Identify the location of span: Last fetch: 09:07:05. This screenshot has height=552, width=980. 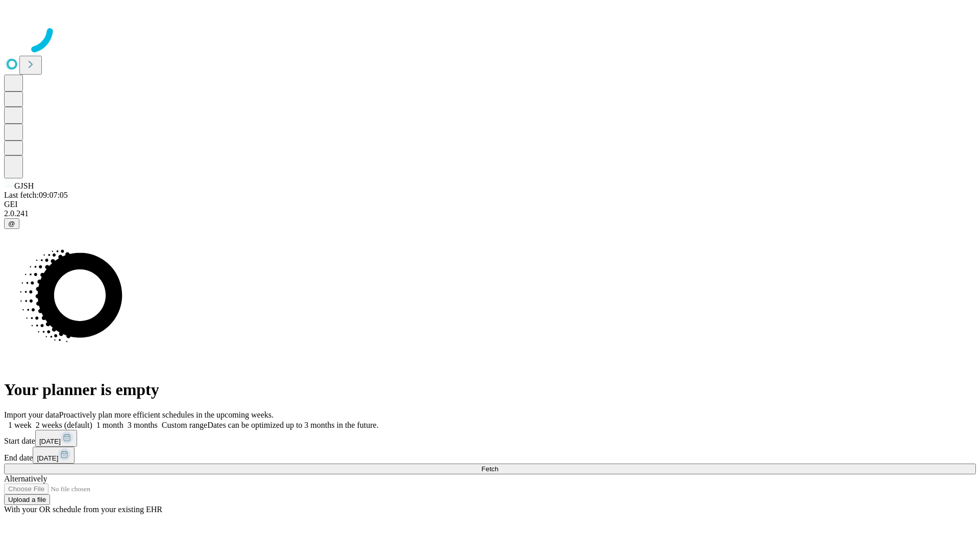
(36, 194).